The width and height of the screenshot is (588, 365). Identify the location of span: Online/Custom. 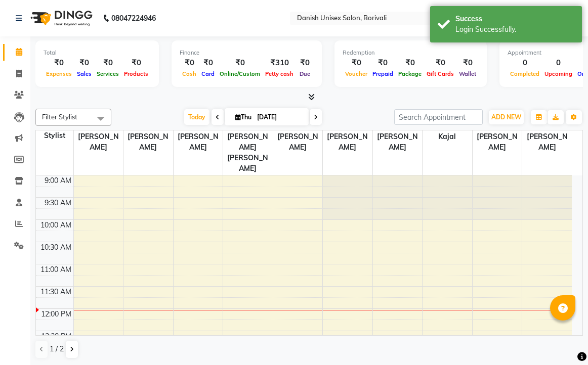
(240, 74).